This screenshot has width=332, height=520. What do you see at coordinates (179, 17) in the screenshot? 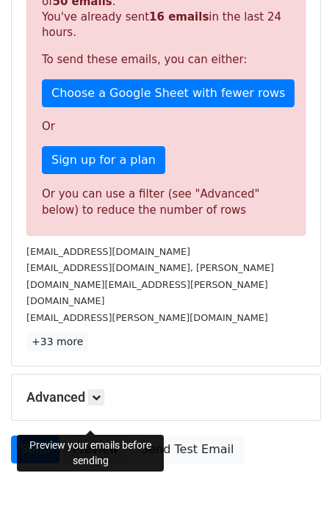
I see `strong: 16 emails` at bounding box center [179, 17].